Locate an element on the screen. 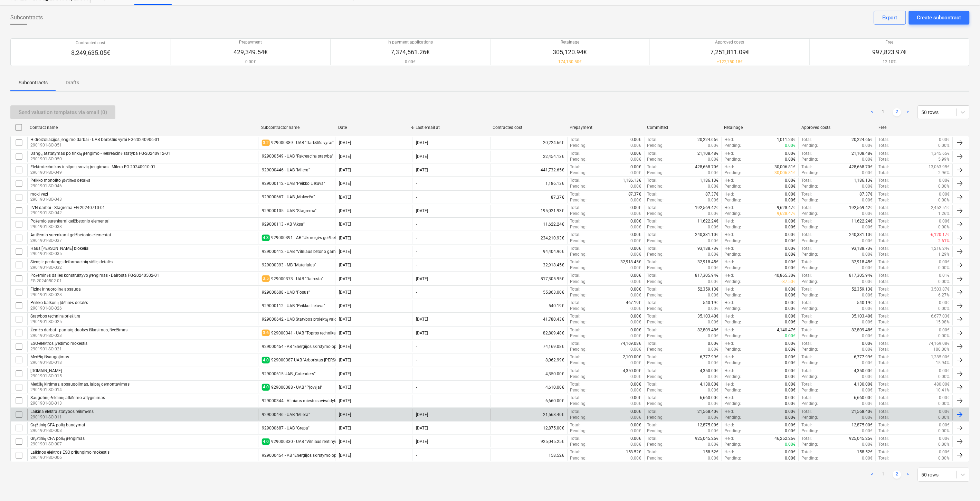  p: 428,668.70€ is located at coordinates (707, 167).